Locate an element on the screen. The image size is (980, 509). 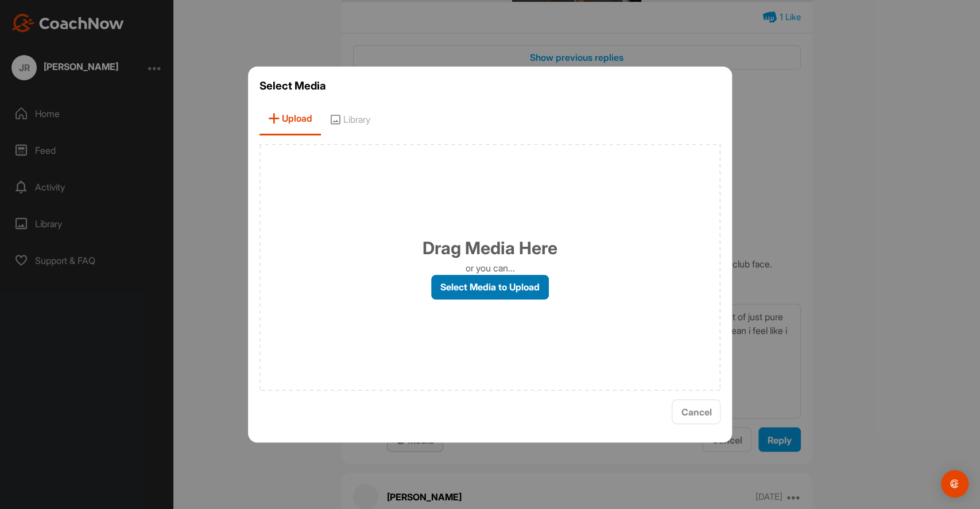
label: Select Media to Upload is located at coordinates (490, 287).